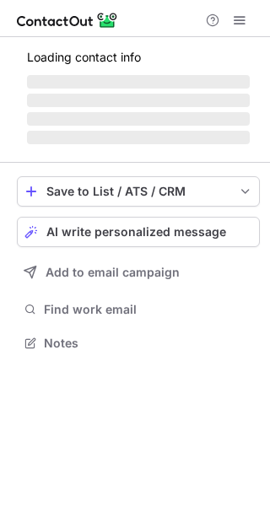 This screenshot has height=506, width=270. Describe the element at coordinates (138, 191) in the screenshot. I see `button: save-profile-one-click` at that location.